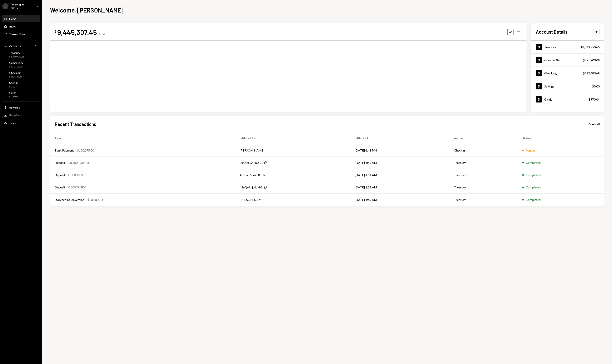 This screenshot has height=364, width=612. What do you see at coordinates (16, 115) in the screenshot?
I see `div: Recipients` at bounding box center [16, 115].